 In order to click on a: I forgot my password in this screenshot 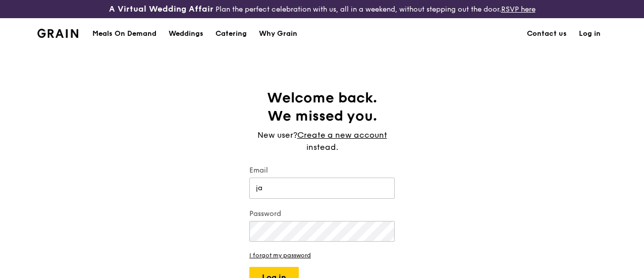, I will do `click(322, 255)`.